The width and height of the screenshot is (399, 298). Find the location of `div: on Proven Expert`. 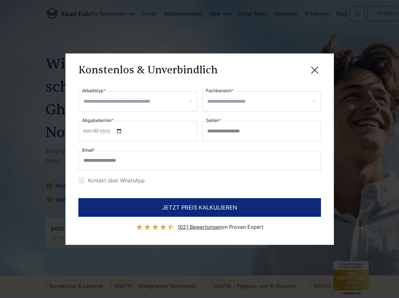

div: on Proven Expert is located at coordinates (220, 227).